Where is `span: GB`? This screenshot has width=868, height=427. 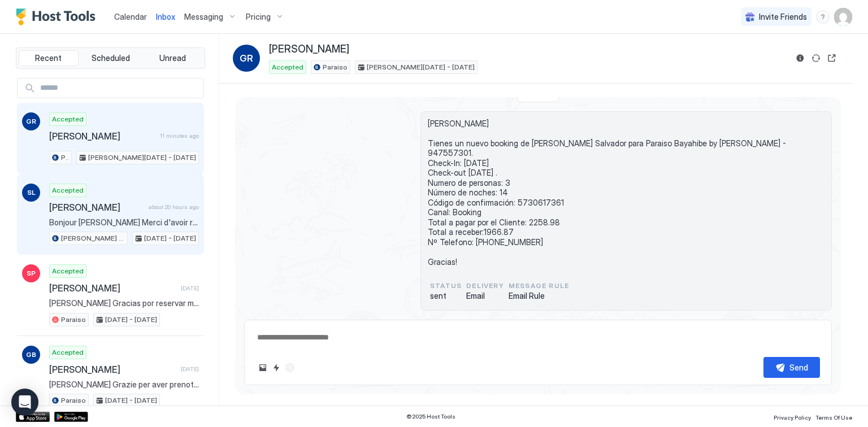
span: GB is located at coordinates (31, 355).